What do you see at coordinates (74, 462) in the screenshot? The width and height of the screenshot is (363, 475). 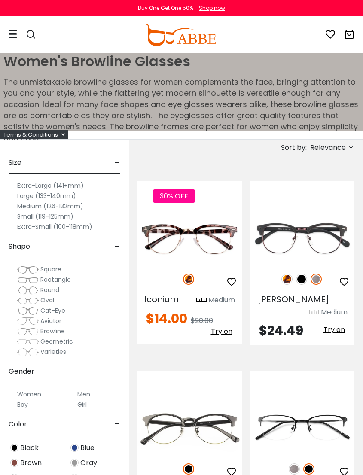 I see `img: Gray` at bounding box center [74, 462].